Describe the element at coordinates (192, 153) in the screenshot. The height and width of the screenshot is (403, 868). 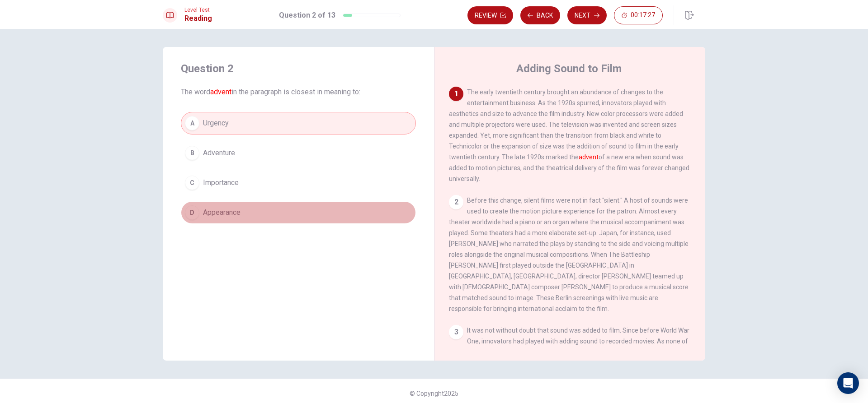
I see `div: B` at that location.